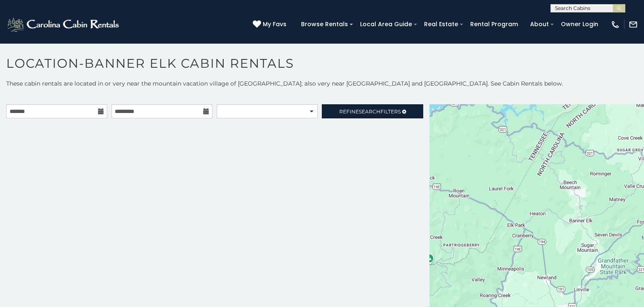 This screenshot has height=307, width=644. I want to click on span: My Favs, so click(274, 24).